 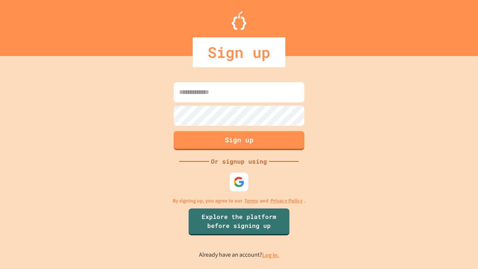 I want to click on img: google-icon.svg, so click(x=239, y=182).